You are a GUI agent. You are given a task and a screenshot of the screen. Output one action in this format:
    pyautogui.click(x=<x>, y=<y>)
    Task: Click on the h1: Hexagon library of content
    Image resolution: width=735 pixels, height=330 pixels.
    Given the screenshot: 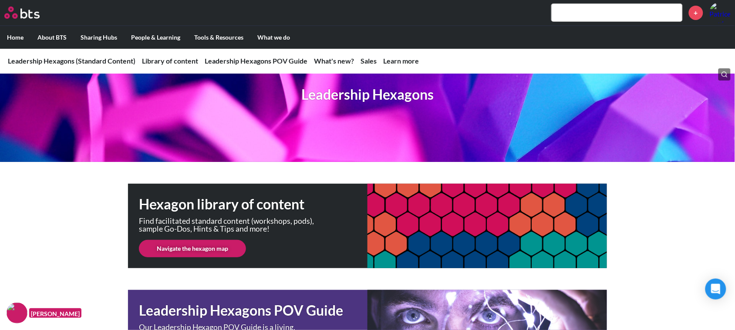 What is the action you would take?
    pyautogui.click(x=253, y=204)
    